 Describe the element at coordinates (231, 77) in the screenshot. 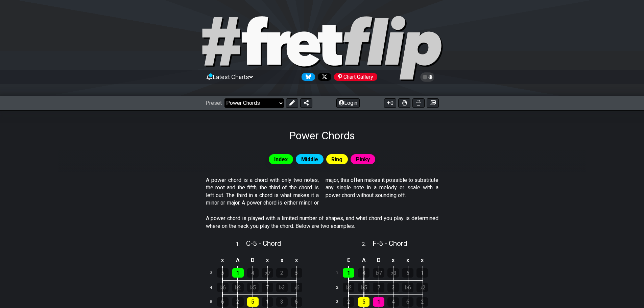

I see `span: Latest Charts` at that location.